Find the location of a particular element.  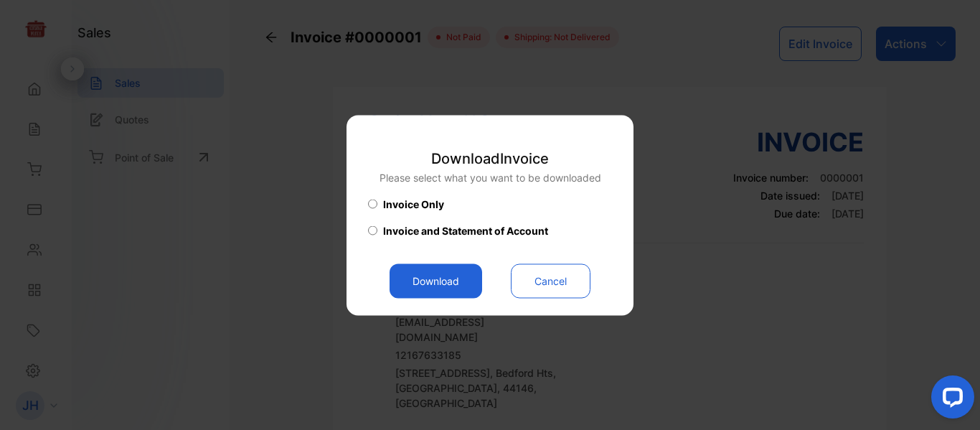

p: Download Invoice is located at coordinates (490, 158).